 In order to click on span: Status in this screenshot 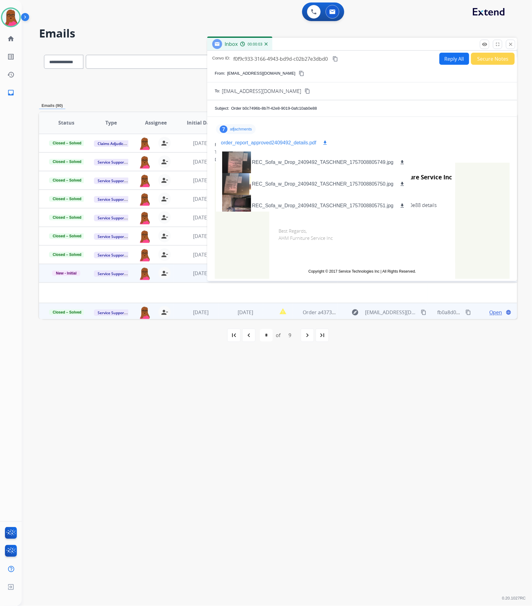, I will do `click(66, 123)`.